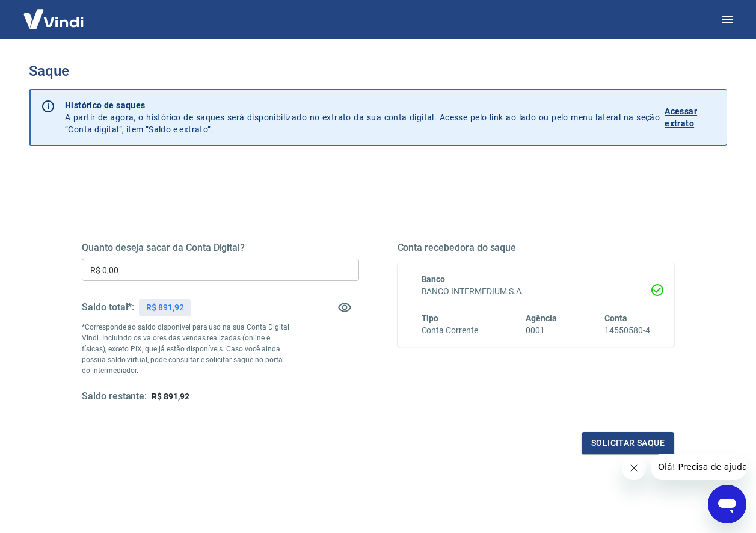 This screenshot has width=756, height=533. I want to click on h3: Saque, so click(378, 71).